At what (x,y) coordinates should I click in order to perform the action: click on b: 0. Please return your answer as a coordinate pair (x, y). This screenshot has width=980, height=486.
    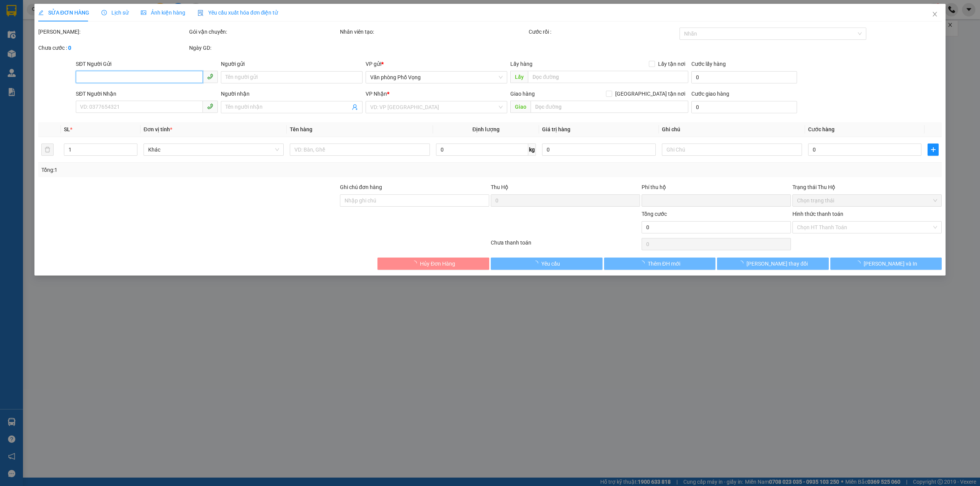
    Looking at the image, I should click on (70, 48).